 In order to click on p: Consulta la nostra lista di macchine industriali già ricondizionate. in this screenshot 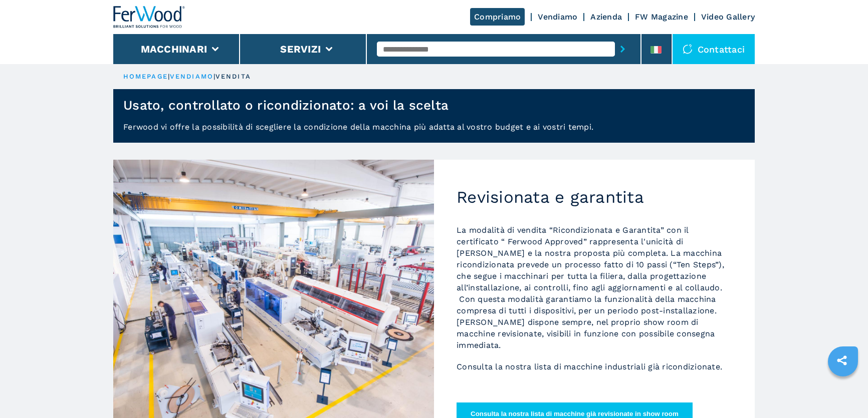, I will do `click(594, 367)`.